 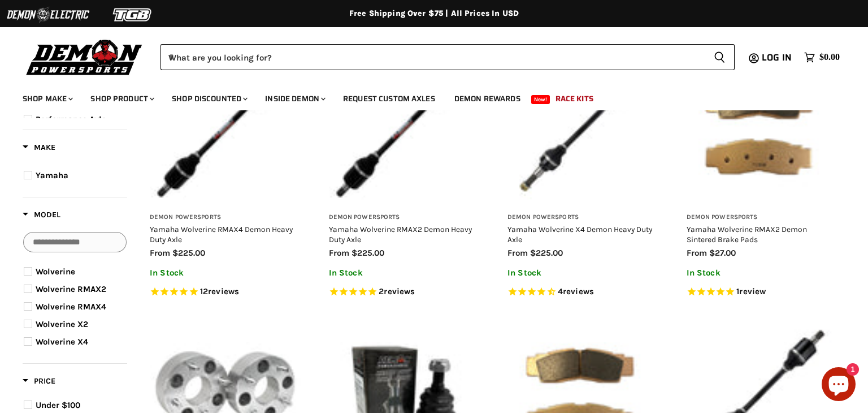 What do you see at coordinates (752, 291) in the screenshot?
I see `span: review` at bounding box center [752, 291].